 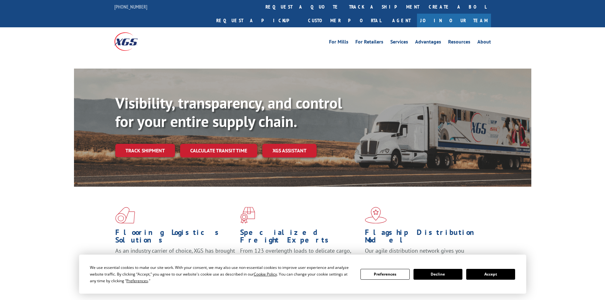 I want to click on h1: Flooring Logistics Solutions, so click(x=175, y=238).